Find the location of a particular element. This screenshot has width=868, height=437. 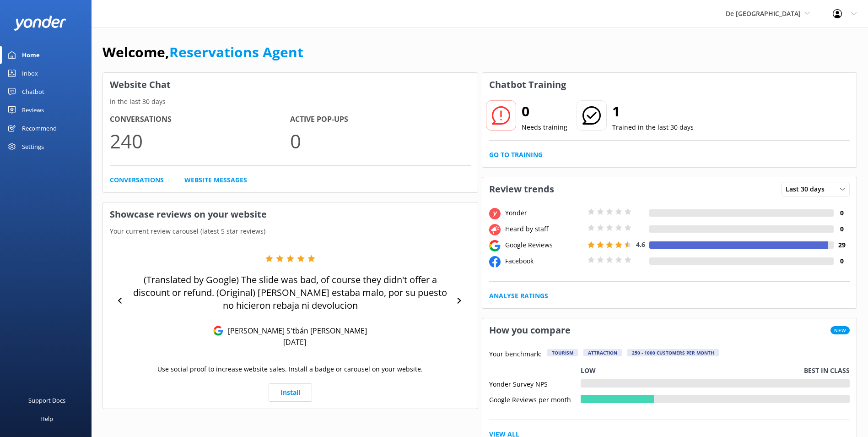

div: Attraction is located at coordinates (603, 353).